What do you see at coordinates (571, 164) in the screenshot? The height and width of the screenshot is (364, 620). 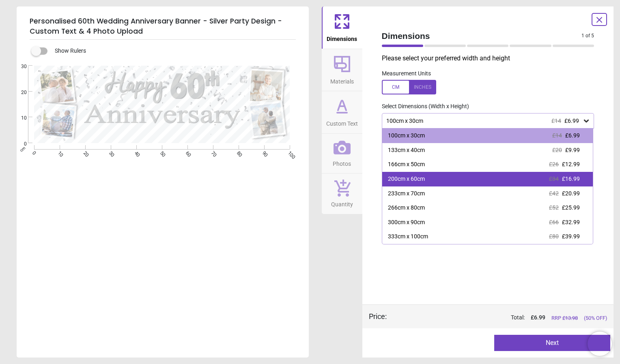 I see `span: £12.99` at bounding box center [571, 164].